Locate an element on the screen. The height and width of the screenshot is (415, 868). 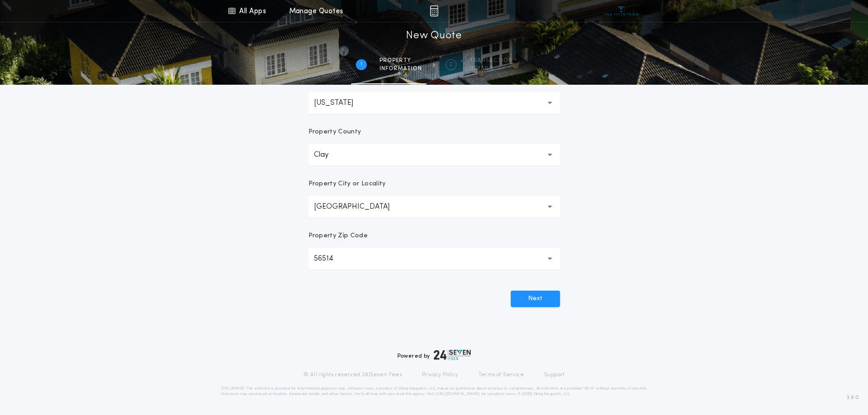
p: Property Zip Code is located at coordinates (338, 236).